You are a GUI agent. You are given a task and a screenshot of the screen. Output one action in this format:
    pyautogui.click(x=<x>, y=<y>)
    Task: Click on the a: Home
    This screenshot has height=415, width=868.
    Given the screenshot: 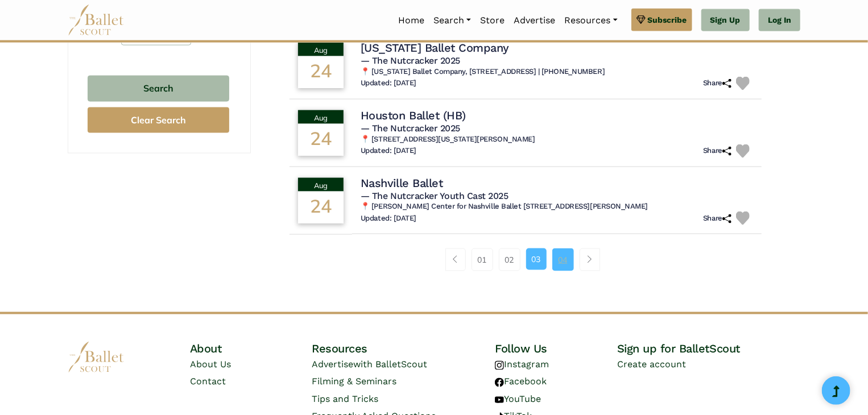 What is the action you would take?
    pyautogui.click(x=411, y=20)
    